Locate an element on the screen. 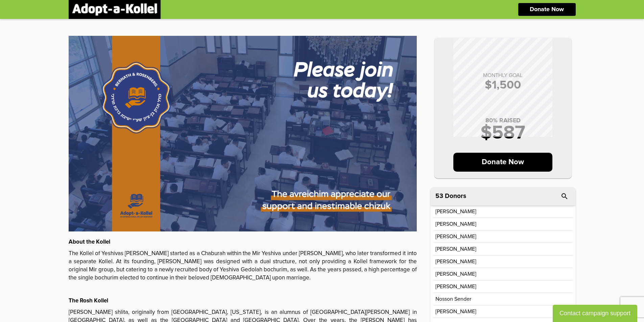 The image size is (644, 322). i: search is located at coordinates (564, 196).